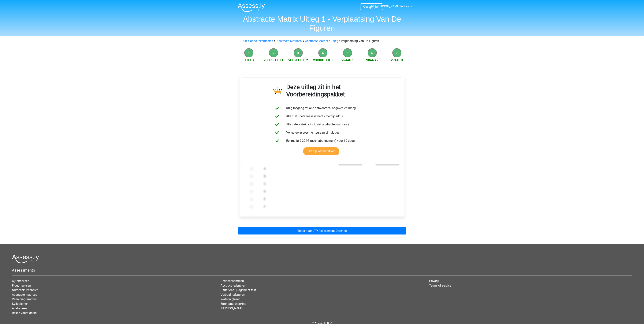 This screenshot has height=324, width=644. I want to click on a: Vraag 1, so click(347, 60).